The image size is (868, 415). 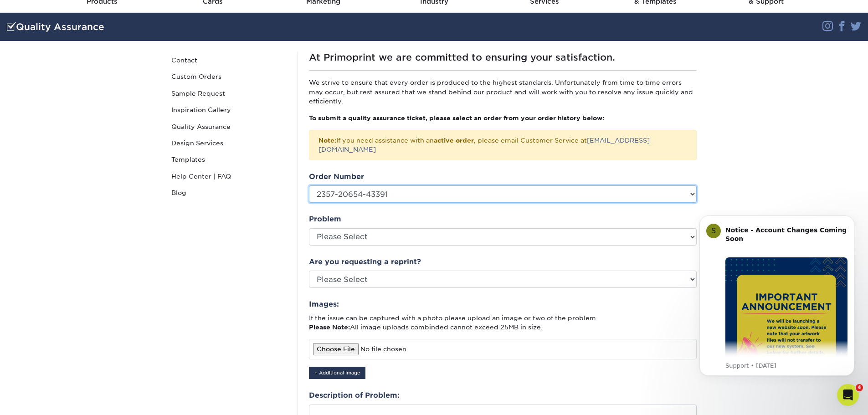 I want to click on p: If the issue can be captured with a photo please upload an image or two of the problem. All image..., so click(x=502, y=323).